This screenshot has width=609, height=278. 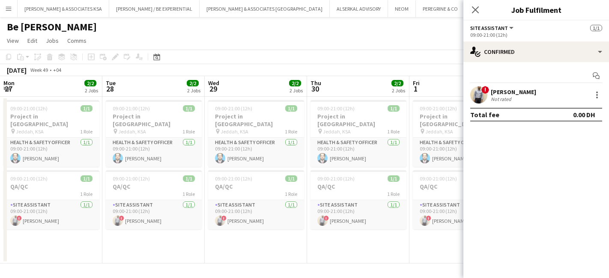 What do you see at coordinates (110, 89) in the screenshot?
I see `span: 28` at bounding box center [110, 89].